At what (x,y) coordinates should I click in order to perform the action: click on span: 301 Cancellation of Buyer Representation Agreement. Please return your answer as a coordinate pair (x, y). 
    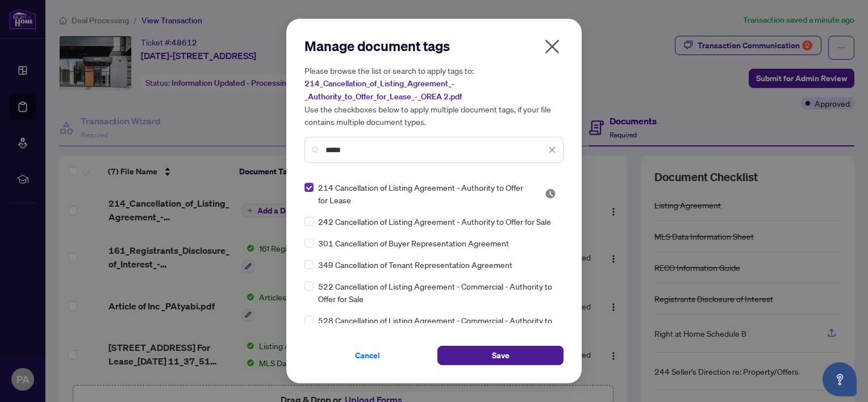
    Looking at the image, I should click on (413, 243).